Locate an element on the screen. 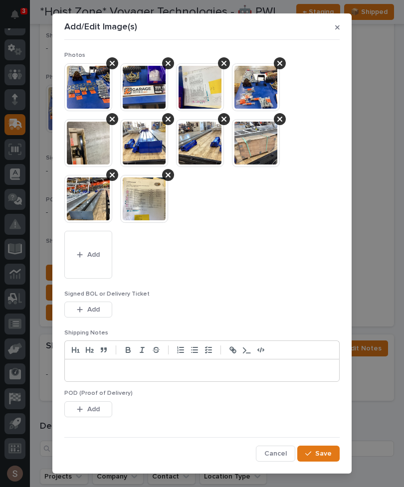  span: Cancel is located at coordinates (275, 454).